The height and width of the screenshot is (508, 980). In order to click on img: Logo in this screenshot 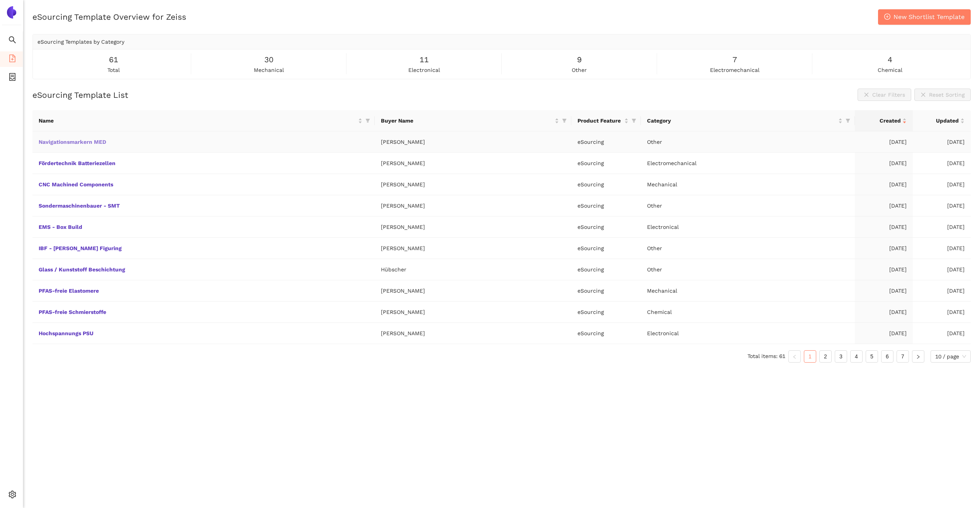, I will do `click(12, 12)`.